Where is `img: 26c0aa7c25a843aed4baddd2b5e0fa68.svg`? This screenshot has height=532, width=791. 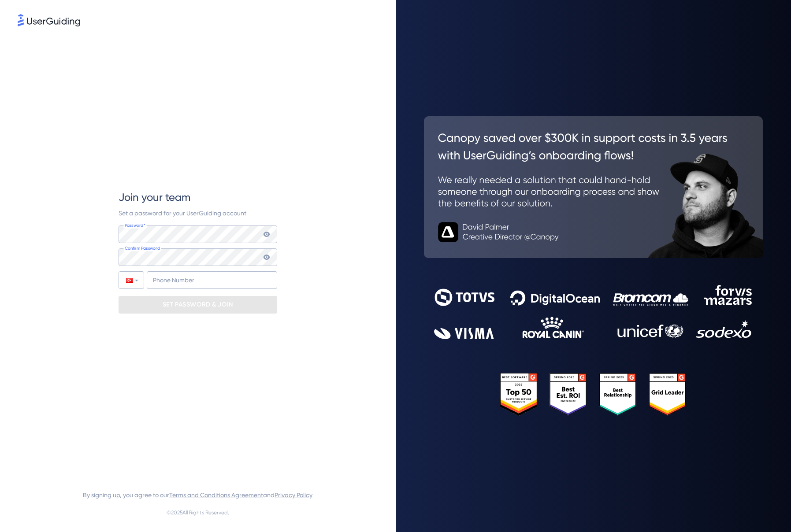 img: 26c0aa7c25a843aed4baddd2b5e0fa68.svg is located at coordinates (594, 187).